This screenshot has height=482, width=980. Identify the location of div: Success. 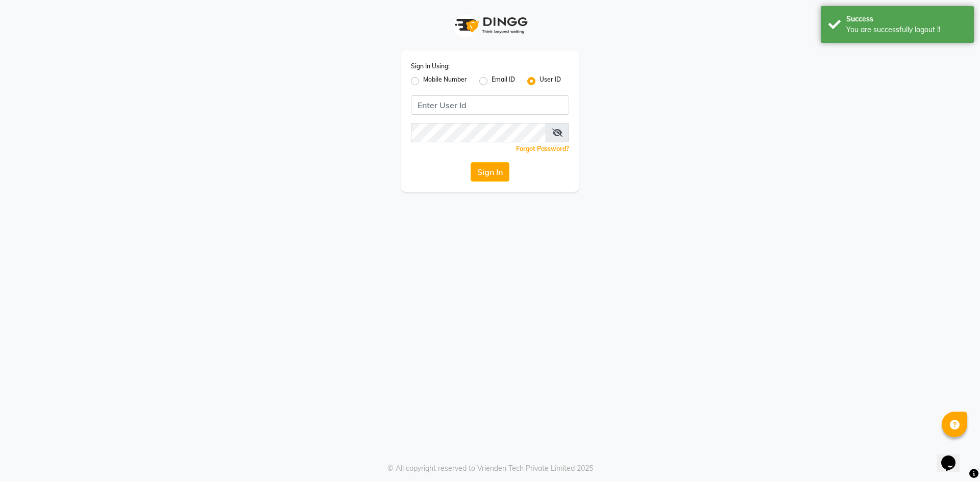
(906, 19).